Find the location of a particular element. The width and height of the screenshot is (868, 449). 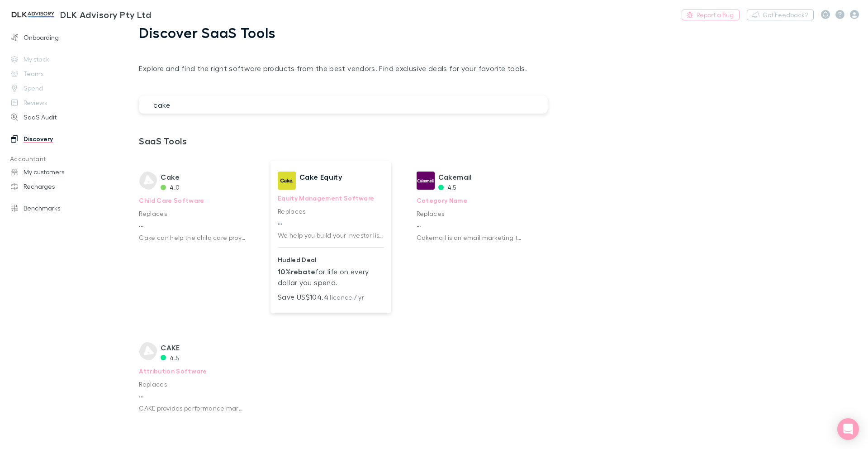

span: Cake Equity is located at coordinates (320, 177).